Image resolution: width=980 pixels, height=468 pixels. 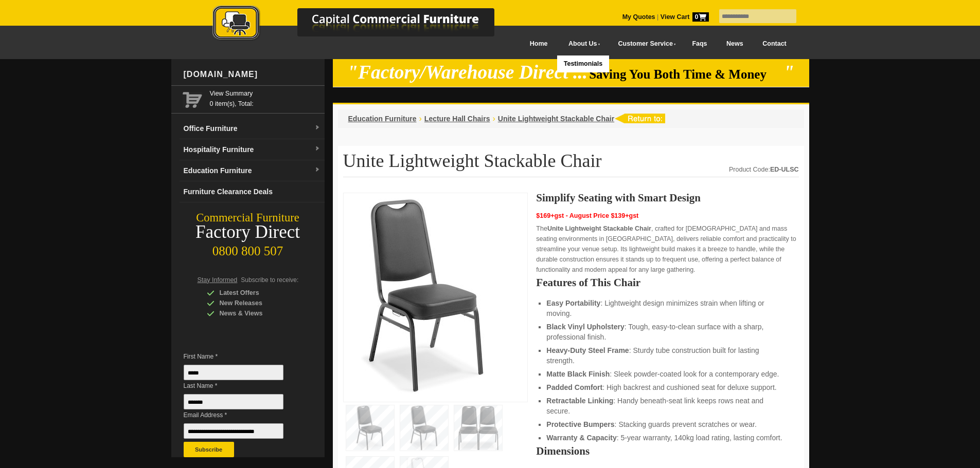 I want to click on strong: View Cart, so click(x=684, y=17).